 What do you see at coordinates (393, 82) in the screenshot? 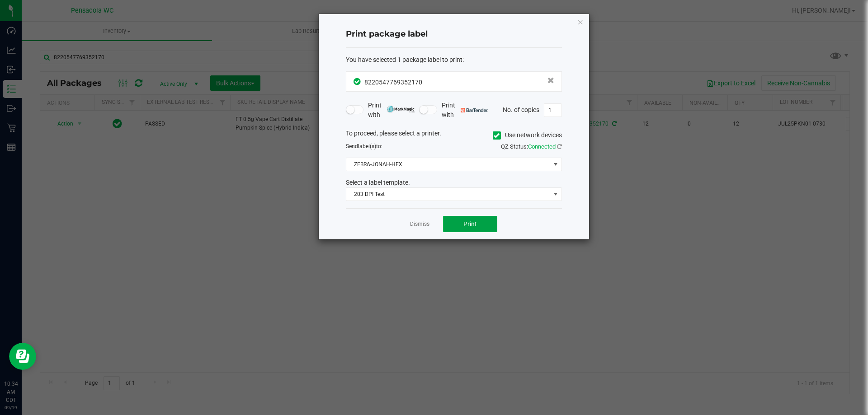
I see `span: 8220547769352170` at bounding box center [393, 82].